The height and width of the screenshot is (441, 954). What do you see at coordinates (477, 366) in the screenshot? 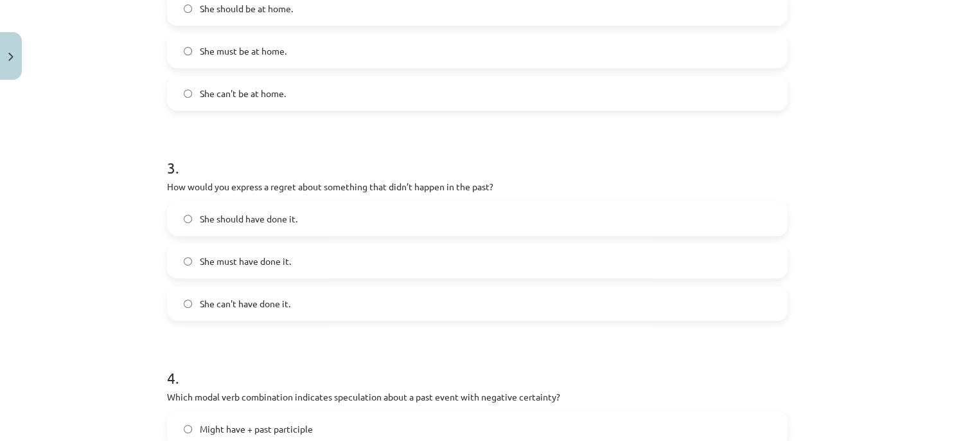
I see `h1: 4 .` at bounding box center [477, 366].